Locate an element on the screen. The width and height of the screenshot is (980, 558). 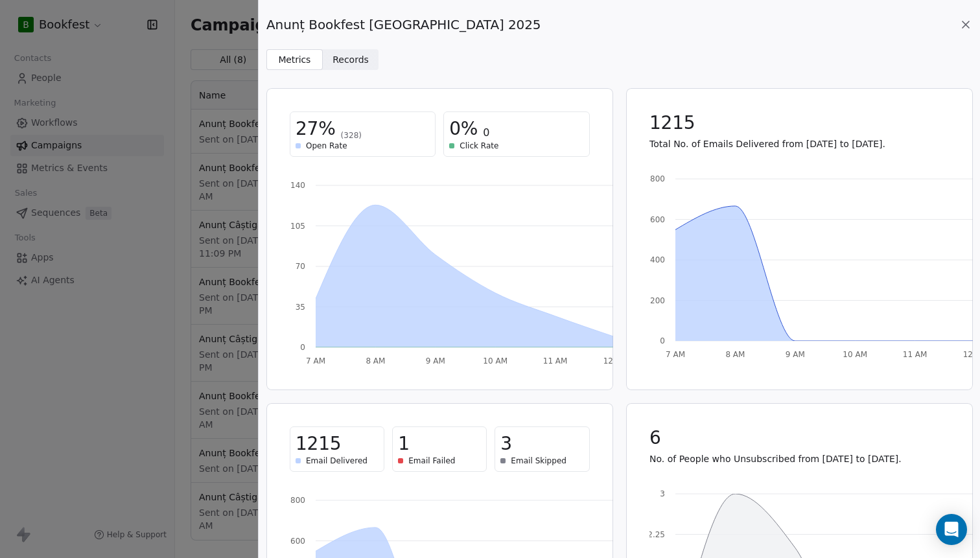
span: Open Rate is located at coordinates (326, 146).